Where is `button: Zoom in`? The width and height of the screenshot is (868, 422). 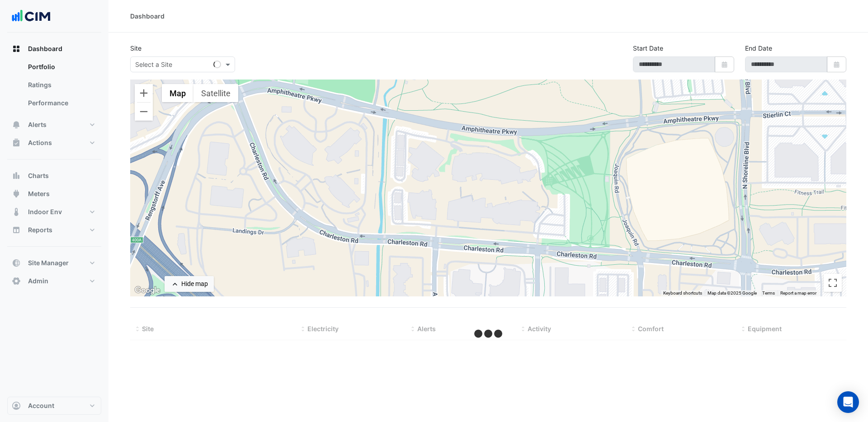
button: Zoom in is located at coordinates (144, 93).